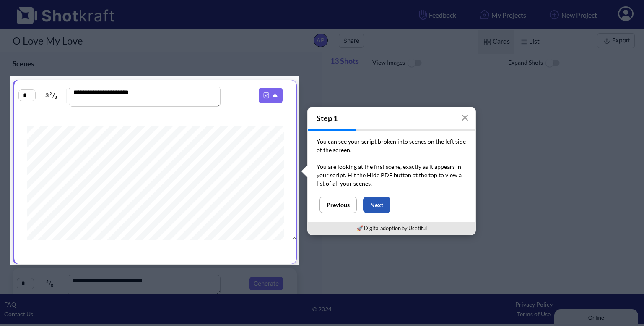 This screenshot has width=644, height=326. I want to click on p: You are looking at the first scene, exactly as it appears in your script. Hit the Hide PDF button..., so click(392, 175).